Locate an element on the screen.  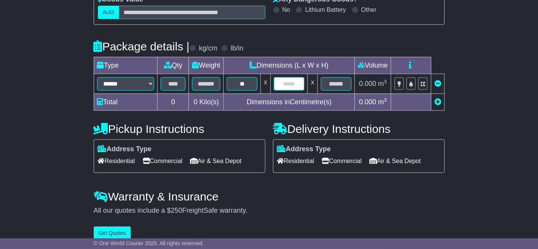
label: Lithium Battery is located at coordinates (326, 10).